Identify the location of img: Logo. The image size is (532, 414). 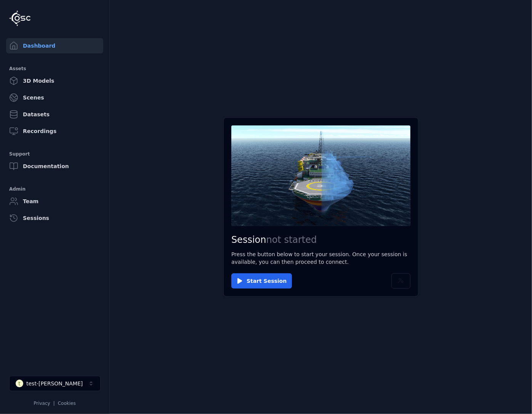
(20, 18).